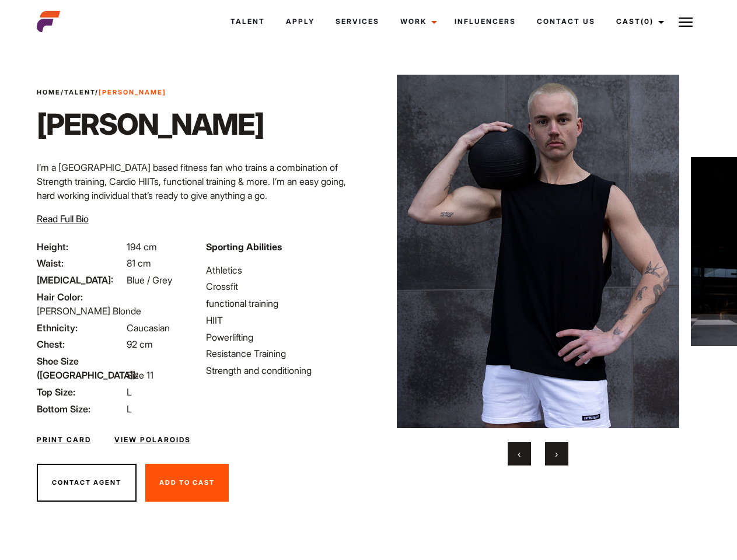 The image size is (737, 560). Describe the element at coordinates (81, 297) in the screenshot. I see `span: Hair Color:` at that location.